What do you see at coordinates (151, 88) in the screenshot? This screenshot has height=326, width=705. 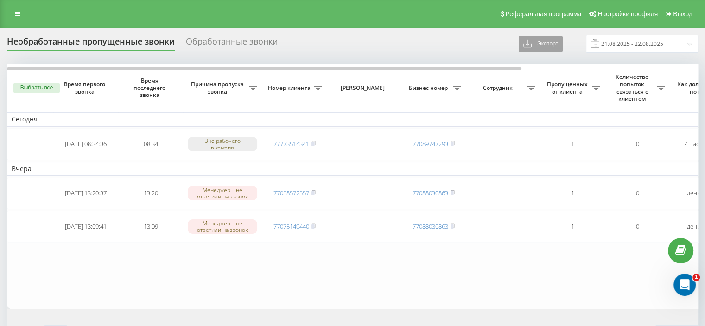 I see `span: Время последнего звонка` at bounding box center [151, 88].